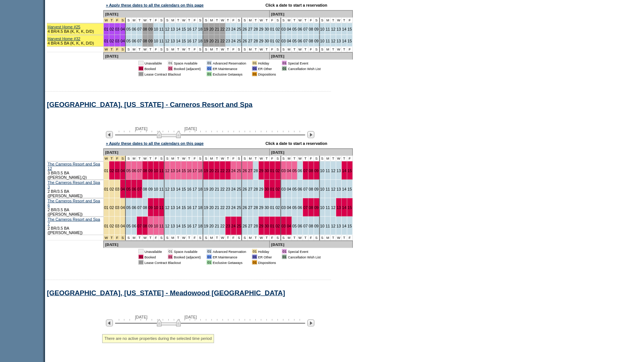  What do you see at coordinates (245, 29) in the screenshot?
I see `a: 26` at bounding box center [245, 29].